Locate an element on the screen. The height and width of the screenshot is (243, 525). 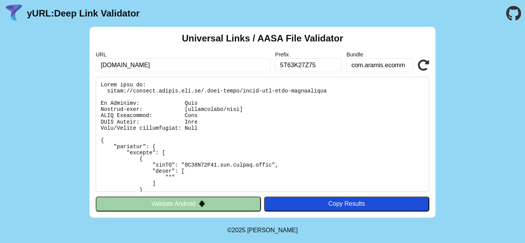
h2: Universal Links / AASA File Validator is located at coordinates (262, 38).